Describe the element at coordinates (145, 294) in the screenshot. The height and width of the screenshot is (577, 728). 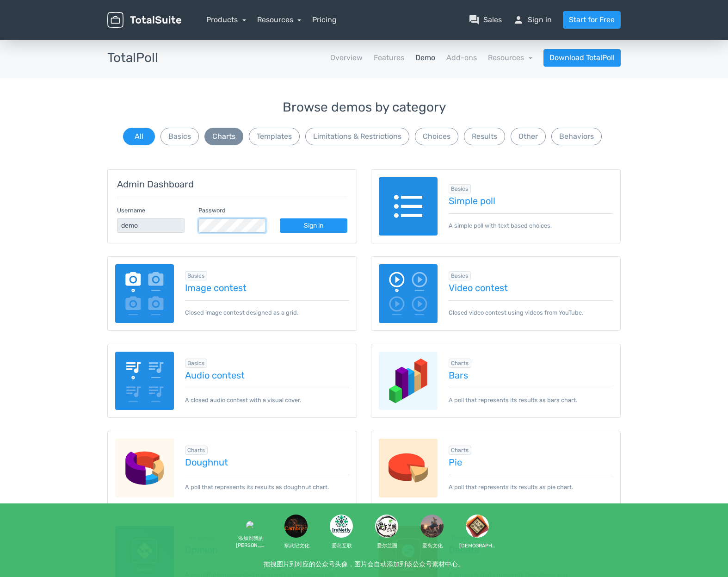
I see `img: image-poll.png.webp` at that location.